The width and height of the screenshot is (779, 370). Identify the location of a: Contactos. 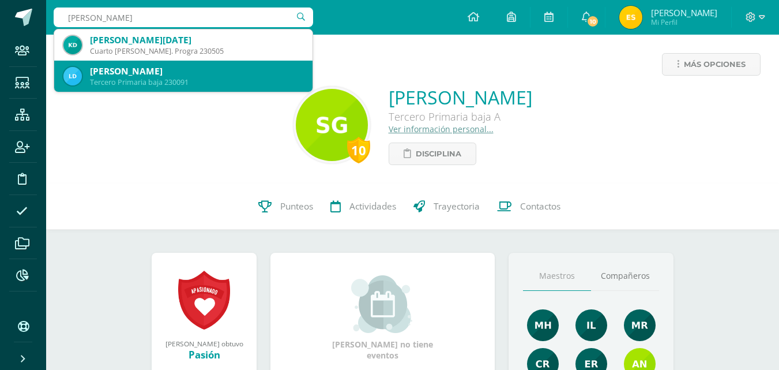
(529, 207).